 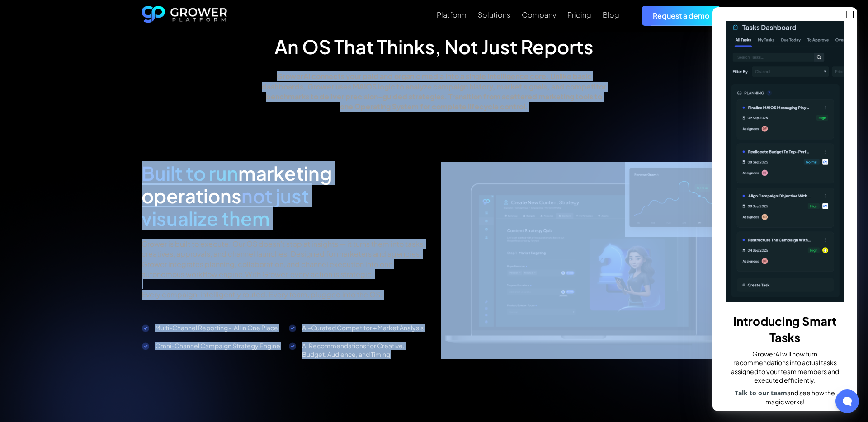 What do you see at coordinates (225, 207) in the screenshot?
I see `span: not just visualize them` at bounding box center [225, 207].